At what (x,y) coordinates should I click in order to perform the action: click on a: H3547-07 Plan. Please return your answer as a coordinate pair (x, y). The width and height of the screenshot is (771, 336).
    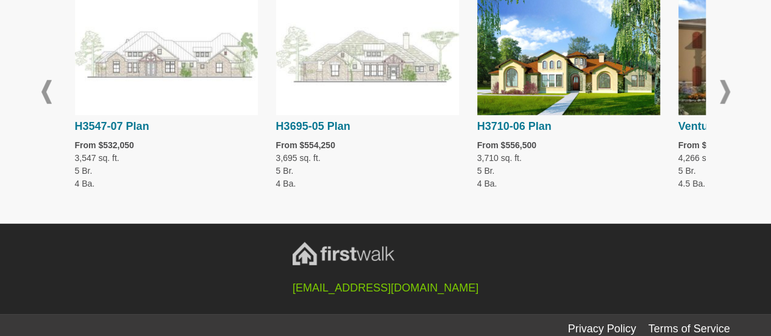
    Looking at the image, I should click on (112, 126).